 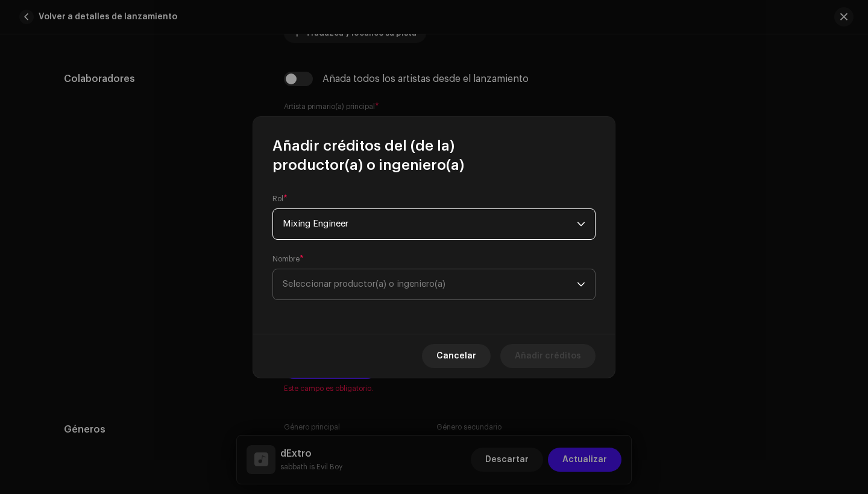 What do you see at coordinates (288, 259) in the screenshot?
I see `label: Nombre` at bounding box center [288, 259].